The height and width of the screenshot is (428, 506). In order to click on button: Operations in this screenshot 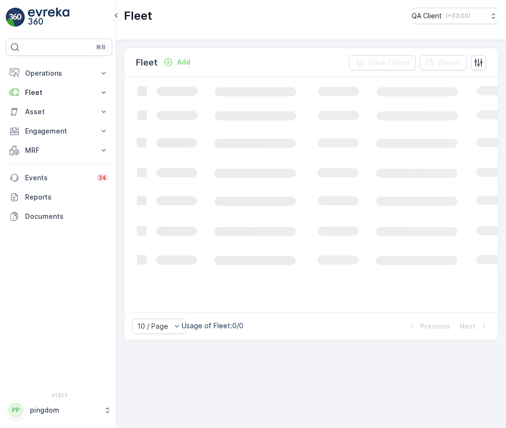, I will do `click(59, 73)`.